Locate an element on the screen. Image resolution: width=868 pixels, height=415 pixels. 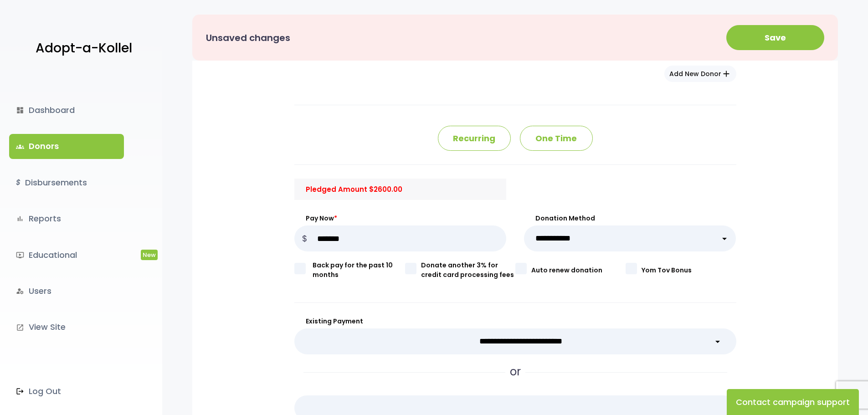
a: groupsDonors is located at coordinates (67, 146).